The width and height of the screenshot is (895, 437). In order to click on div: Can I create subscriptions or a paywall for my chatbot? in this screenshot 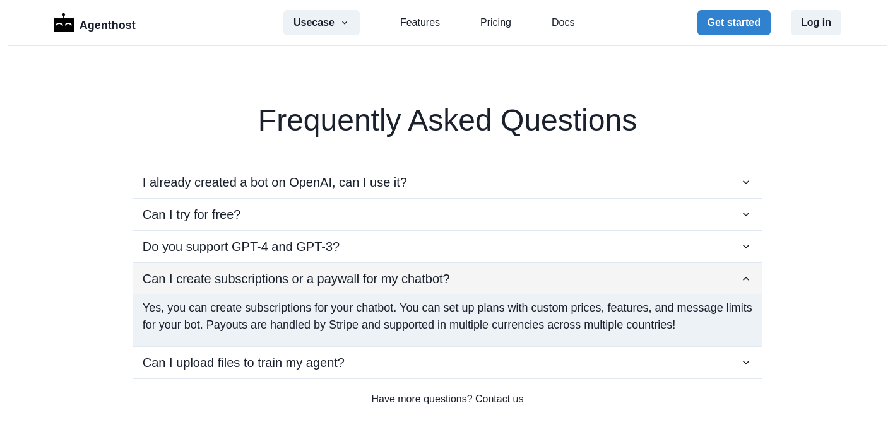, I will do `click(447, 321)`.